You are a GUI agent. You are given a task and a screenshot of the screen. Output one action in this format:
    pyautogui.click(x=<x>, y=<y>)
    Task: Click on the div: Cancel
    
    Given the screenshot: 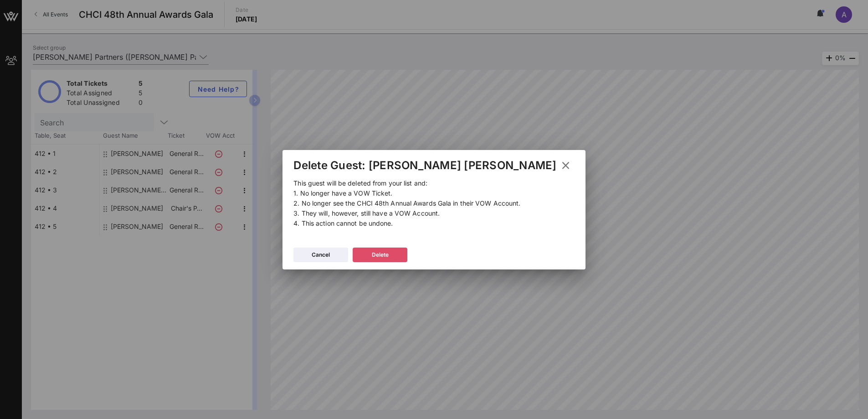 What is the action you would take?
    pyautogui.click(x=321, y=254)
    